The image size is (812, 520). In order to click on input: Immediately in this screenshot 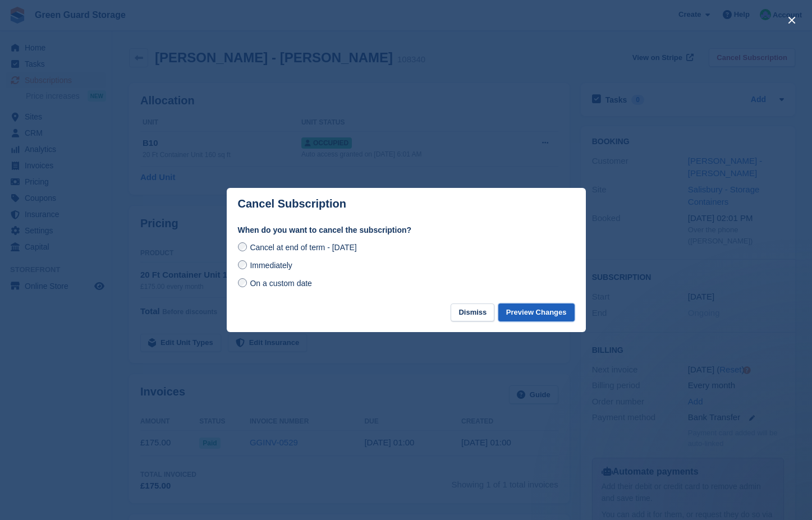, I will do `click(242, 265)`.